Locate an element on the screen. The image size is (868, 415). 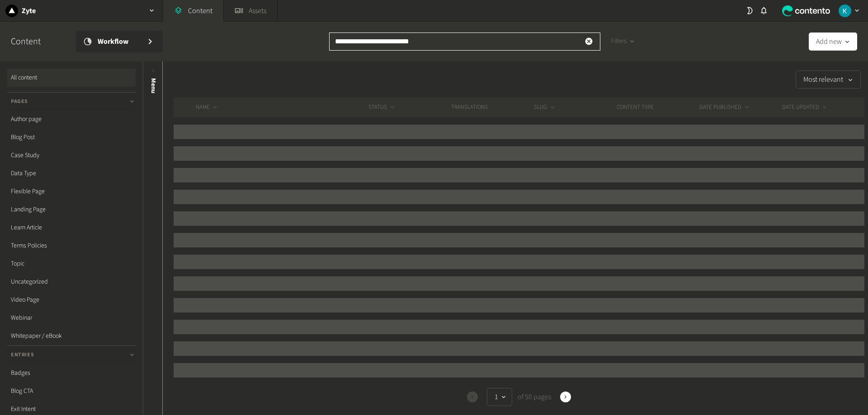
button: Filters is located at coordinates (622, 42).